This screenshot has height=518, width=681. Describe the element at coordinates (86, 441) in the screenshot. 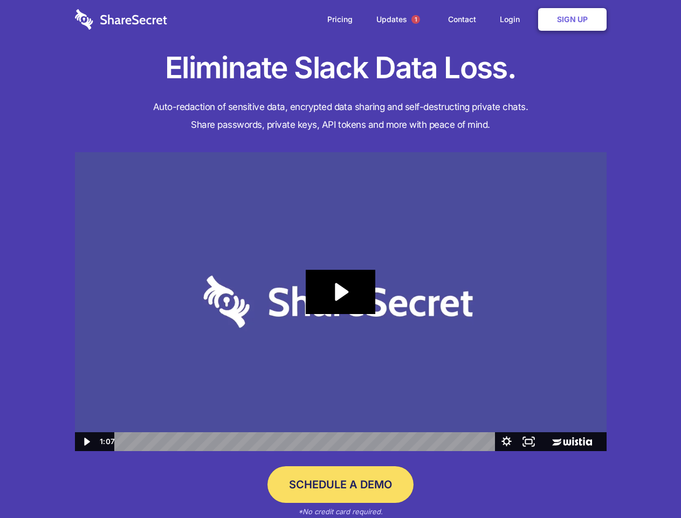

I see `button: Play Video` at that location.